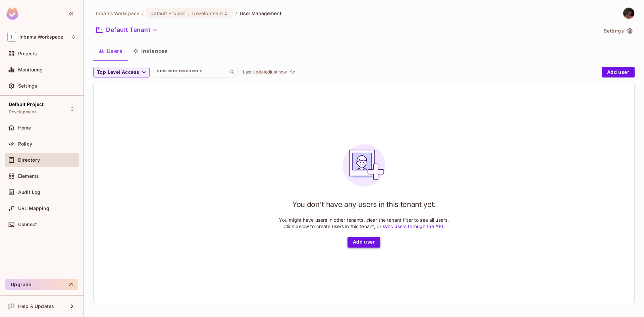  What do you see at coordinates (121, 72) in the screenshot?
I see `button: Top Level Access` at bounding box center [121, 72].